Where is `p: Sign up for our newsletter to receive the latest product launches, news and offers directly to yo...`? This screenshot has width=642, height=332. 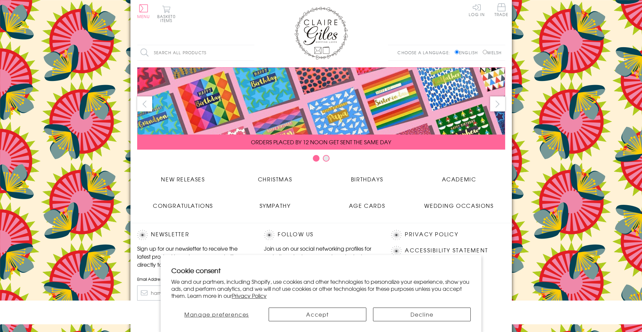 p: Sign up for our newsletter to receive the latest product launches, news and offers directly to yo... is located at coordinates (194, 256).